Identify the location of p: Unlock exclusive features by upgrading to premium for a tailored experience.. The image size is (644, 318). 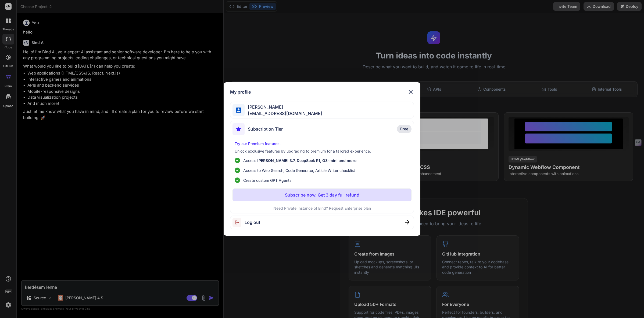
(322, 151).